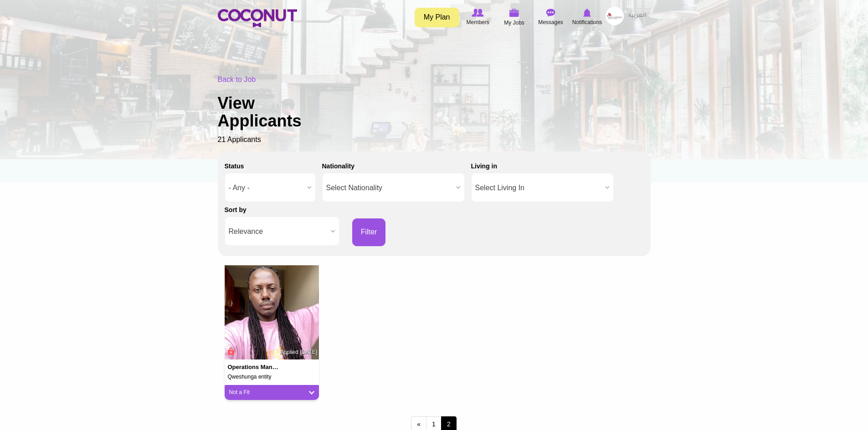  Describe the element at coordinates (550, 22) in the screenshot. I see `span: Messages` at that location.